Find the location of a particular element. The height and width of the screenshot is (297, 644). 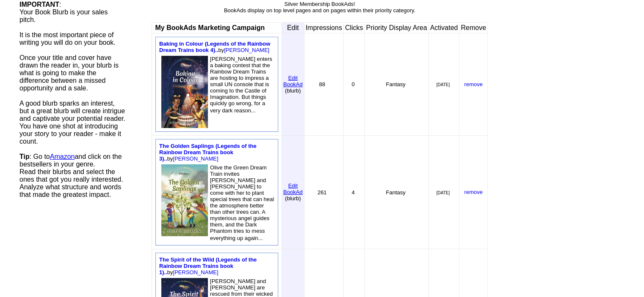

a: The Spirit of the Wild (Legends of the Rainbow Dream Trains book 1).. is located at coordinates (208, 266).